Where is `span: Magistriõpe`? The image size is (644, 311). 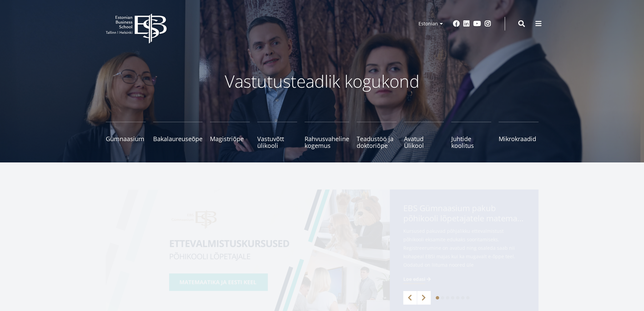 span: Magistriõpe is located at coordinates (230, 139).